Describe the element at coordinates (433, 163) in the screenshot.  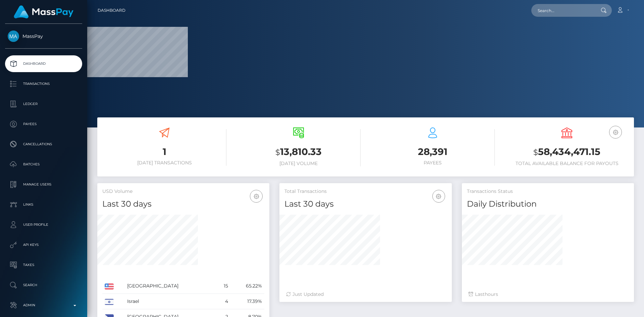
I see `h6: Payees` at that location.